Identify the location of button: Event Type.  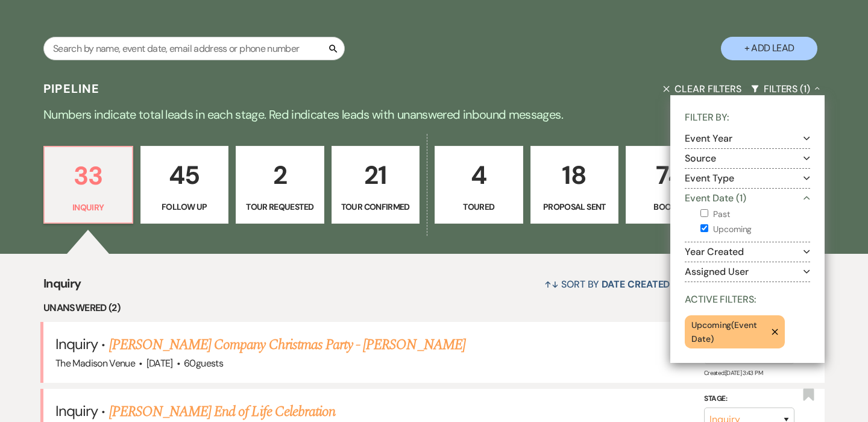
(747, 178).